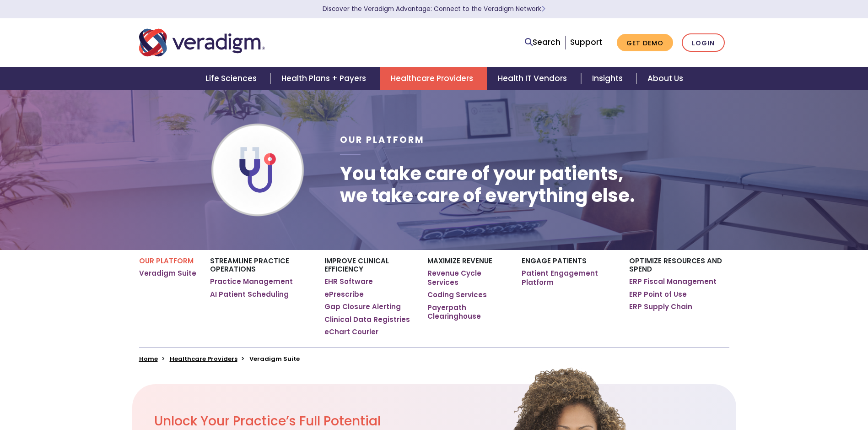 The image size is (868, 430). I want to click on a: eChart Courier, so click(351, 332).